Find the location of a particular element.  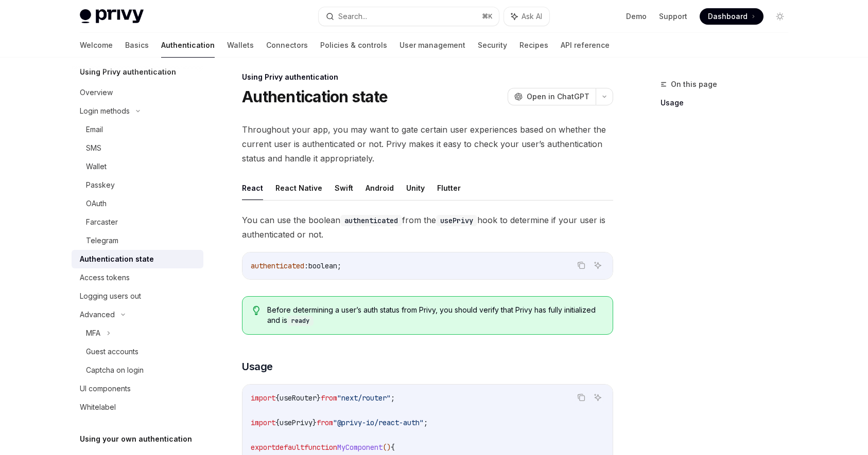

h1: Authentication state is located at coordinates (314, 97).